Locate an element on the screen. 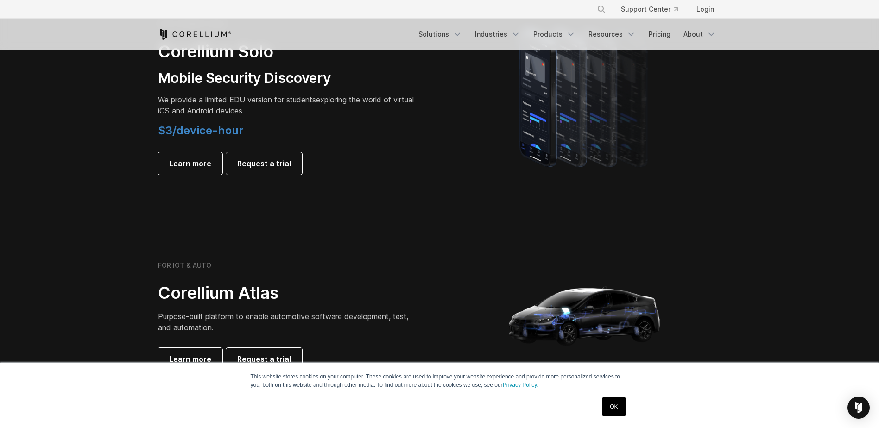 The height and width of the screenshot is (428, 879). p: This website stores cookies on your computer. These cookies are used to improve your website expe... is located at coordinates (440, 381).